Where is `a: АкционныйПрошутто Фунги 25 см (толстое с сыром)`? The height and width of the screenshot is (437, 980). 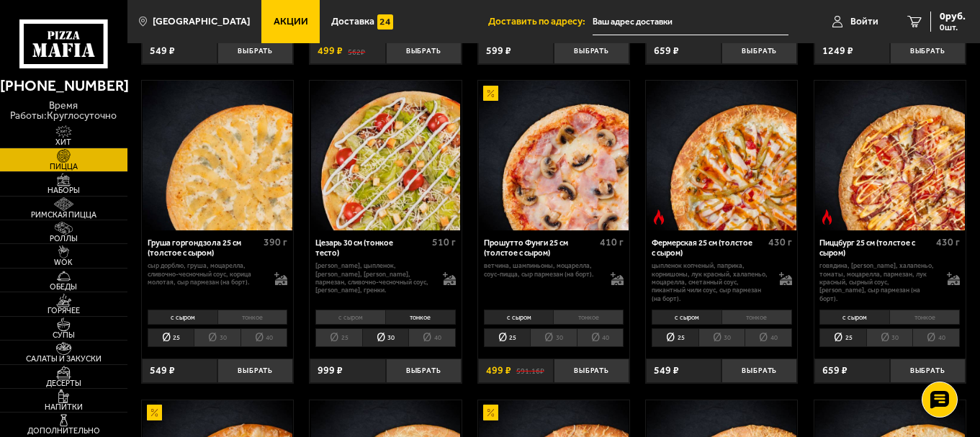 a: АкционныйПрошутто Фунги 25 см (толстое с сыром) is located at coordinates (554, 156).